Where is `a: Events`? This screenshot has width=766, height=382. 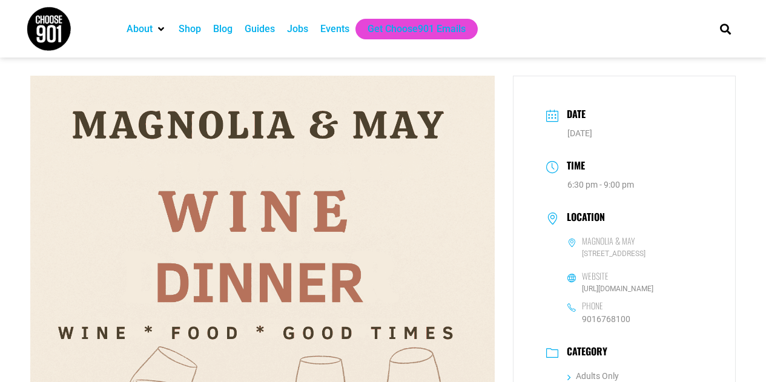 a: Events is located at coordinates (335, 29).